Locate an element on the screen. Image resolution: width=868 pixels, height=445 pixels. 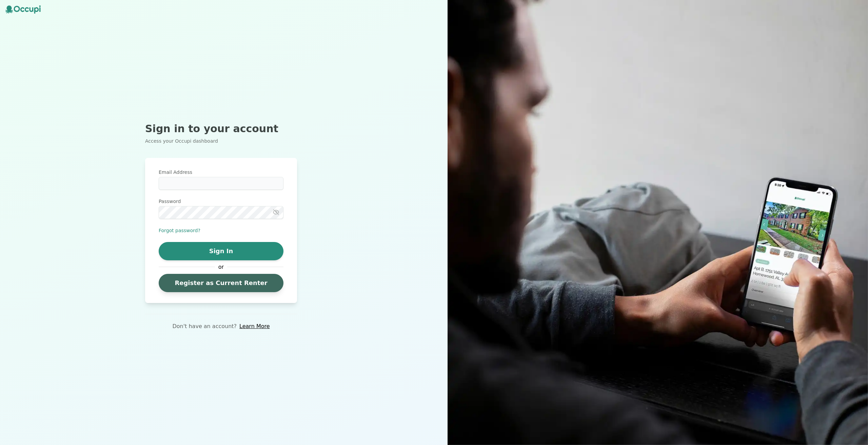
h2: Sign in to your account is located at coordinates (221, 129).